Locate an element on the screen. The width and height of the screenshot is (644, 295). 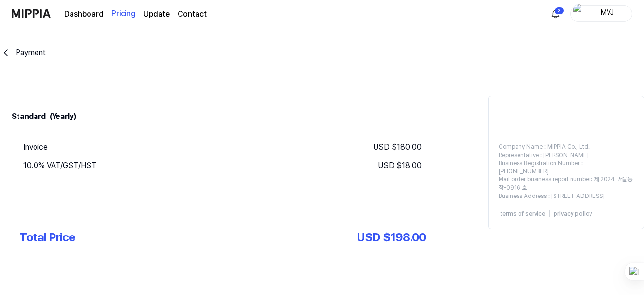
a: Dashboard is located at coordinates (84, 14).